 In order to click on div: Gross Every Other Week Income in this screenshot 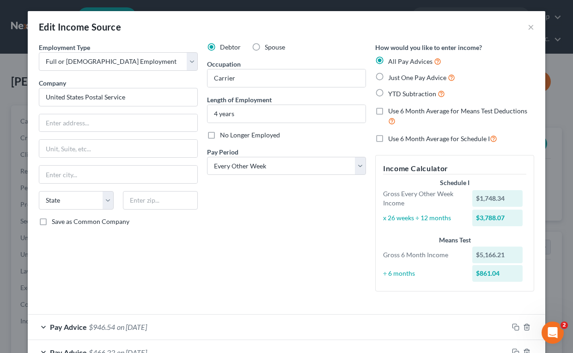, I will do `click(423, 198)`.